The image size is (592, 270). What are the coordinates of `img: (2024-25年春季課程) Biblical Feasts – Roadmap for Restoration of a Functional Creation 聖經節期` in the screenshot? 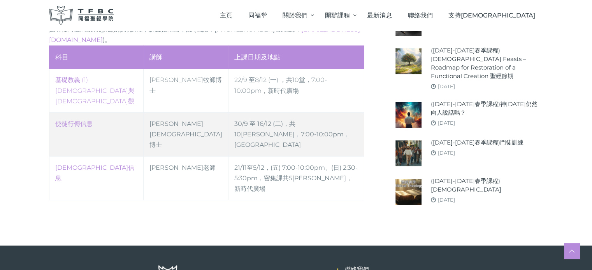 It's located at (408, 61).